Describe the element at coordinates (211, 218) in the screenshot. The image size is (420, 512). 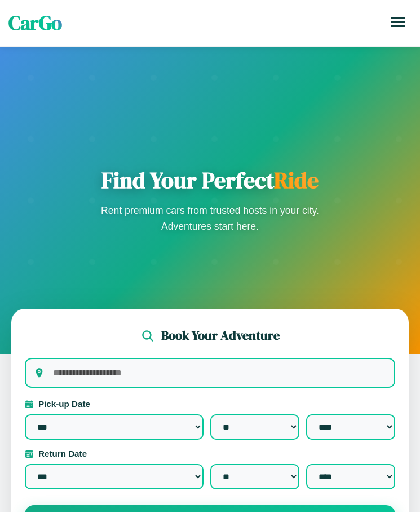
I see `p: Rent premium cars from trusted hosts in your city. Adventures start here.` at that location.